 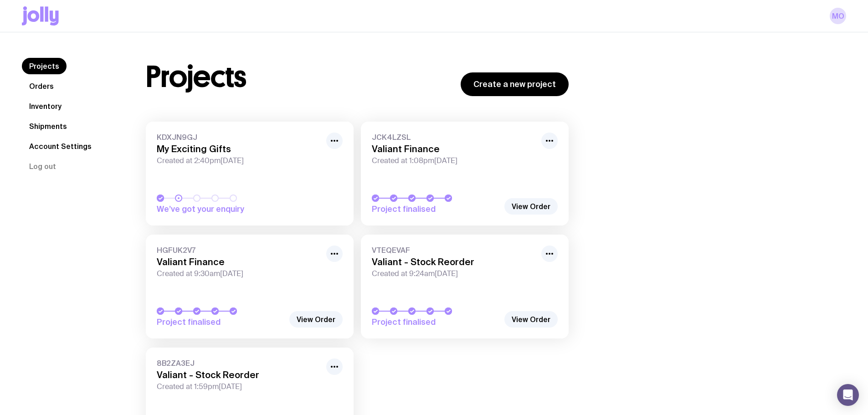 I want to click on button: Log out, so click(x=42, y=166).